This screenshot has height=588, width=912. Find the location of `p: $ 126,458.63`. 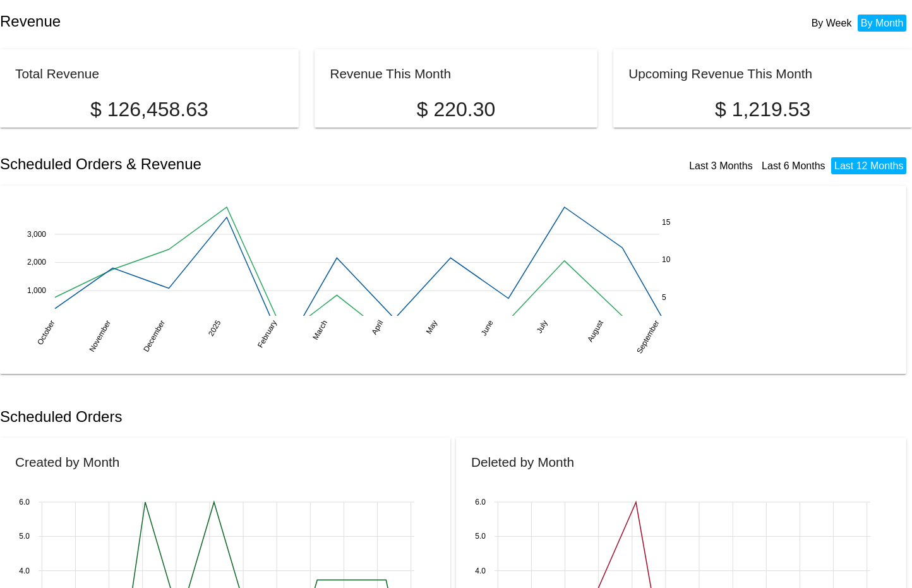

p: $ 126,458.63 is located at coordinates (149, 109).